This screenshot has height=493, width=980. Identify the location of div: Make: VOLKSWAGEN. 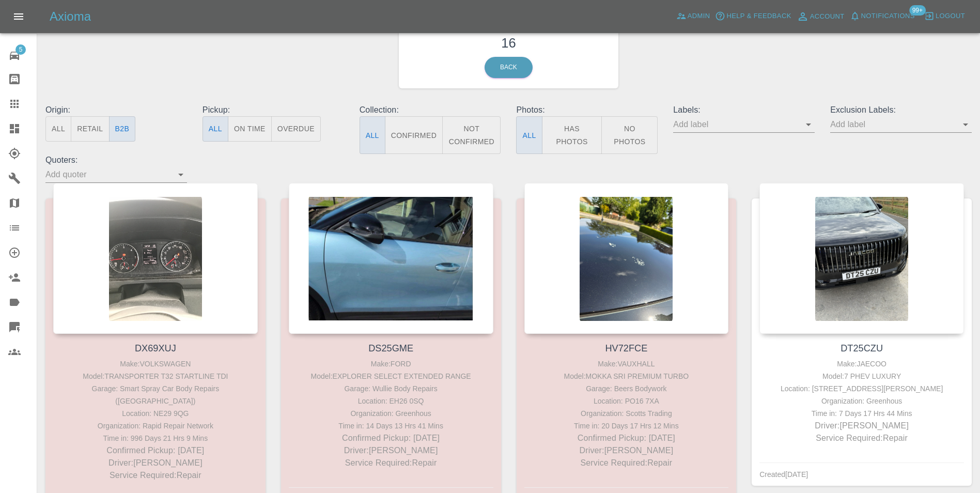
(155, 364).